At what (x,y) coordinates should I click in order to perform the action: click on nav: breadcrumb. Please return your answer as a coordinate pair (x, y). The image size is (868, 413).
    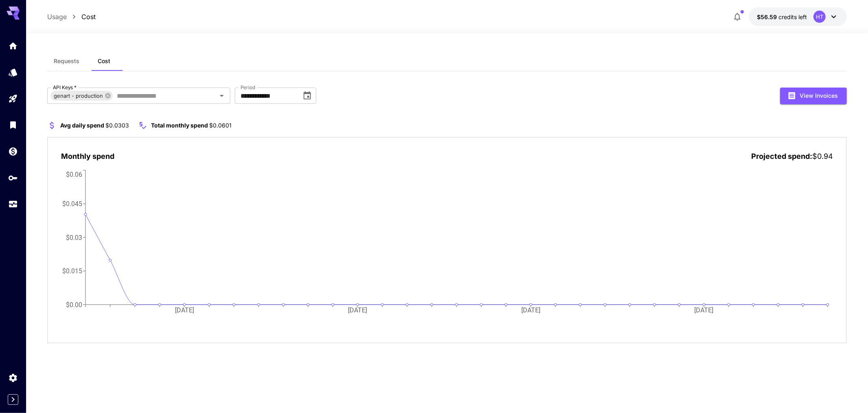
    Looking at the image, I should click on (71, 17).